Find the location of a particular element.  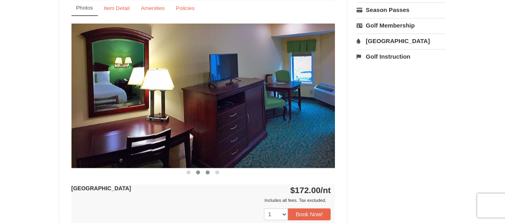

a: Golf Membership is located at coordinates (400, 25).